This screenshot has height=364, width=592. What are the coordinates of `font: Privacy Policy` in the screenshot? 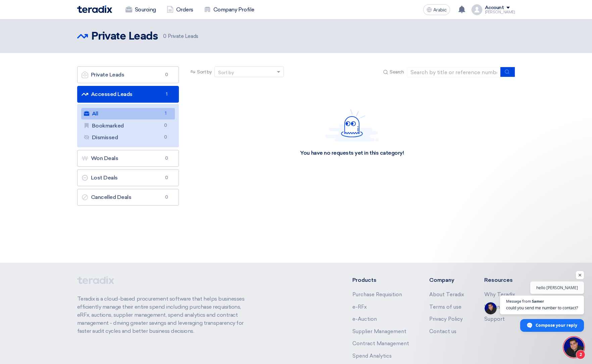 It's located at (446, 319).